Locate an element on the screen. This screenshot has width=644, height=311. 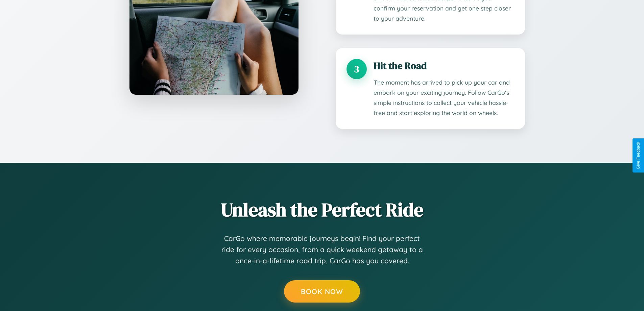
button: Book Now is located at coordinates (322, 291).